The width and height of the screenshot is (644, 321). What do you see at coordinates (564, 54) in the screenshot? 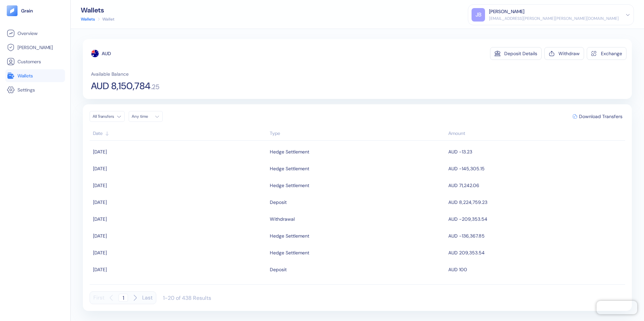
I see `button: Withdraw` at bounding box center [564, 54].